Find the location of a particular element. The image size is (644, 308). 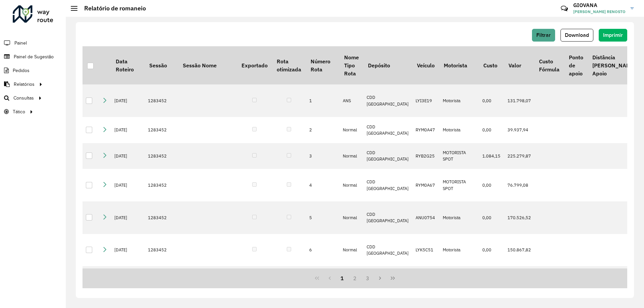

span: Filtrar is located at coordinates (543, 35).